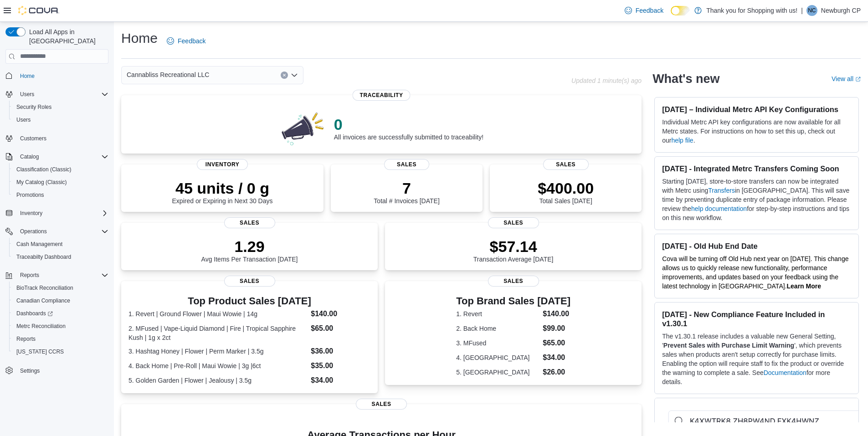 This screenshot has height=436, width=868. Describe the element at coordinates (671, 16) in the screenshot. I see `span: Dark Mode` at that location.